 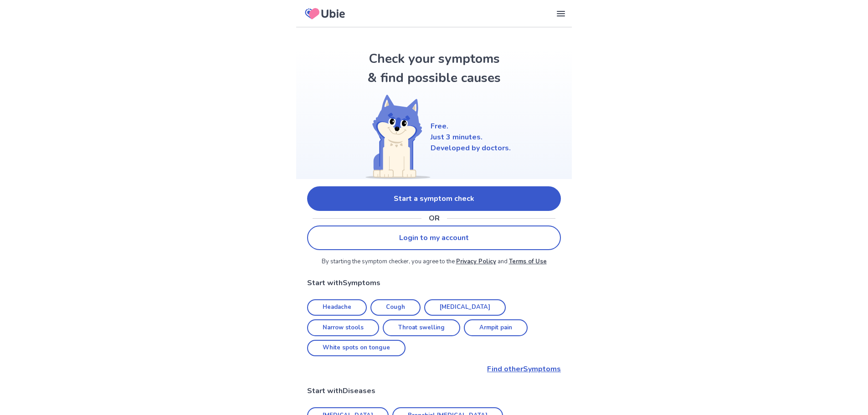 What do you see at coordinates (470, 137) in the screenshot?
I see `p: Just 3 minutes.` at bounding box center [470, 137].